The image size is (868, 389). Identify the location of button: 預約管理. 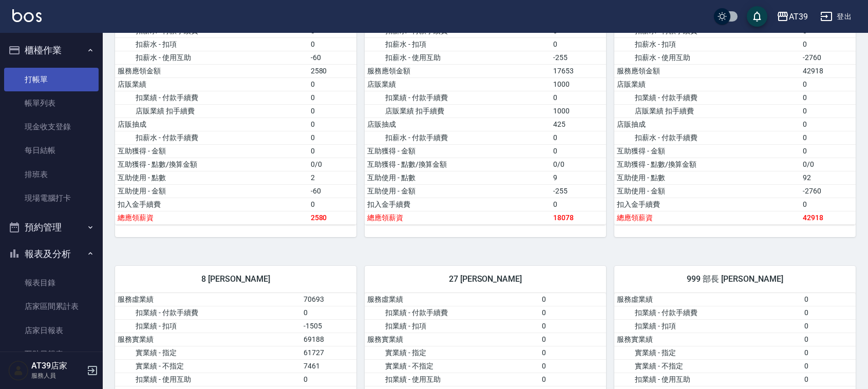
(51, 228).